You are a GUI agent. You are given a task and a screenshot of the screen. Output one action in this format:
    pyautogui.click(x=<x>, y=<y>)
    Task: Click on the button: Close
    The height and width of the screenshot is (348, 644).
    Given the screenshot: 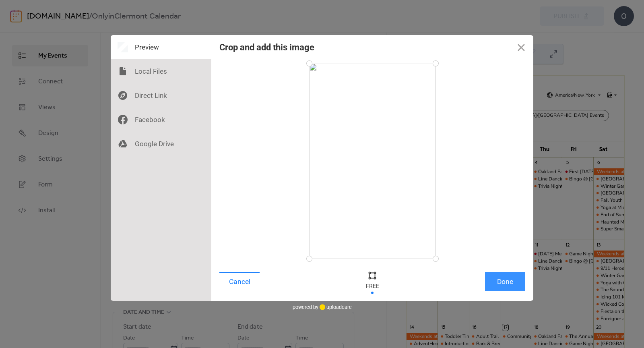 What is the action you would take?
    pyautogui.click(x=521, y=47)
    